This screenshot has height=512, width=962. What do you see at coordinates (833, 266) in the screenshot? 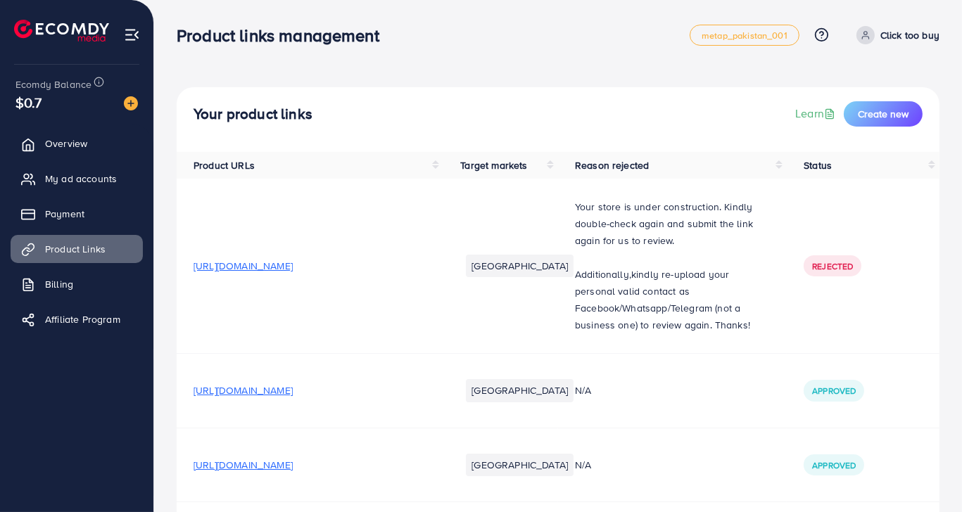
I see `span: Rejected` at bounding box center [833, 266].